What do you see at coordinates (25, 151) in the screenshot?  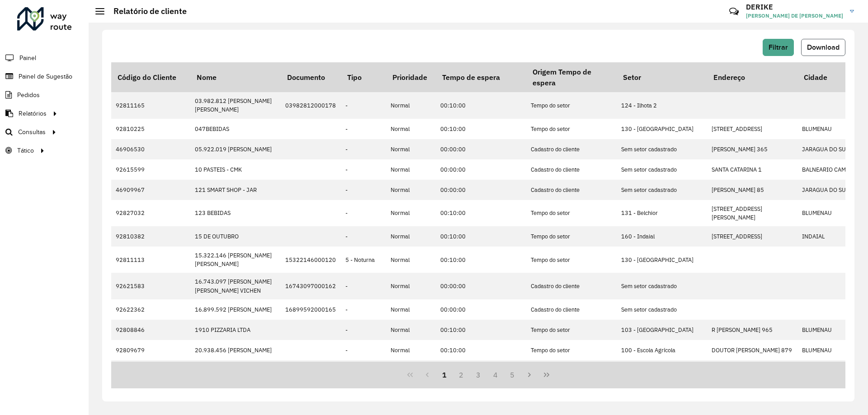 I see `span: Tático` at bounding box center [25, 151].